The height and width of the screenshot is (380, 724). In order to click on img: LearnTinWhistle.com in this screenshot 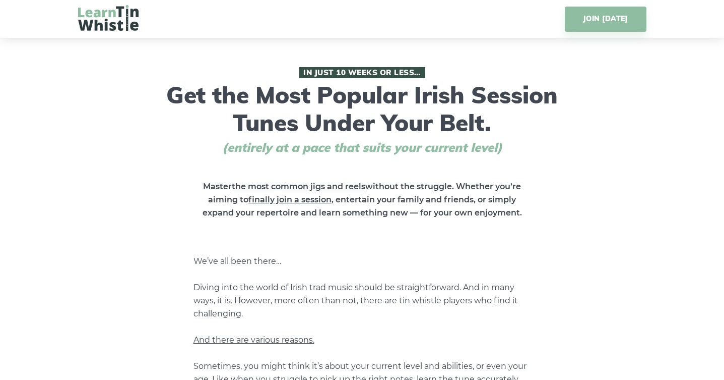, I will do `click(108, 18)`.